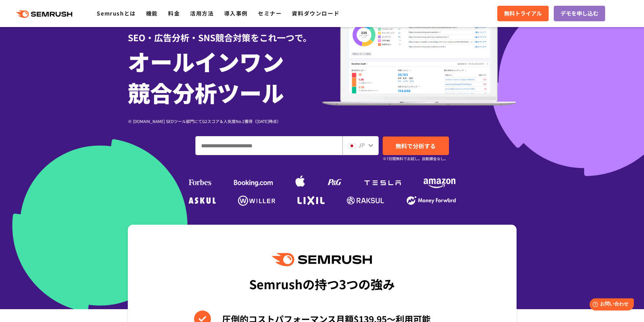 Image resolution: width=644 pixels, height=322 pixels. What do you see at coordinates (523, 14) in the screenshot?
I see `a: 無料トライアル` at bounding box center [523, 14].